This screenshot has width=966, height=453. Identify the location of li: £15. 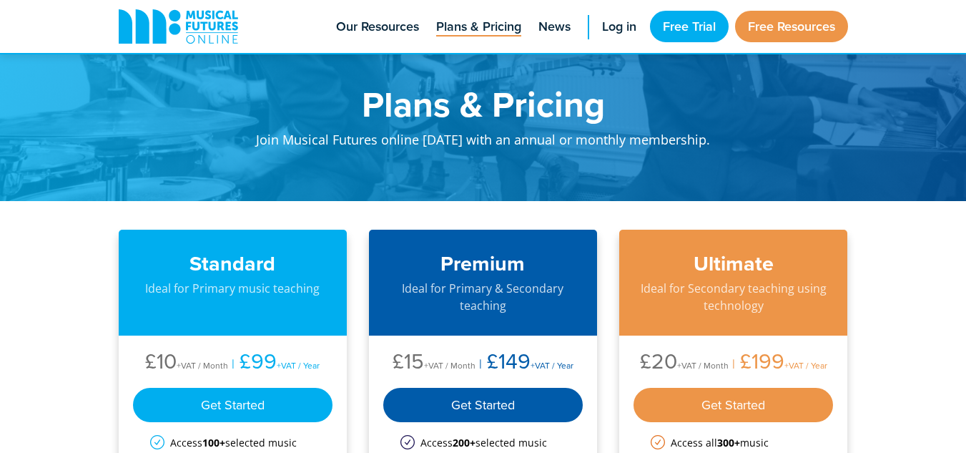
(434, 362).